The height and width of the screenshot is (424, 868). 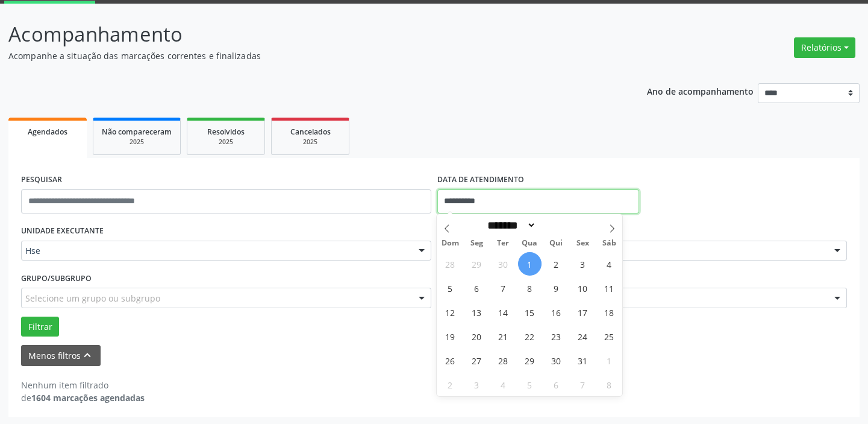 What do you see at coordinates (40, 327) in the screenshot?
I see `button: Filtrar` at bounding box center [40, 327].